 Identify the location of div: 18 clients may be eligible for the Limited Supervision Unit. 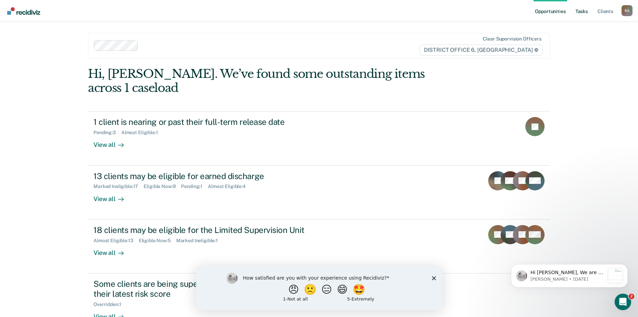
(214, 230).